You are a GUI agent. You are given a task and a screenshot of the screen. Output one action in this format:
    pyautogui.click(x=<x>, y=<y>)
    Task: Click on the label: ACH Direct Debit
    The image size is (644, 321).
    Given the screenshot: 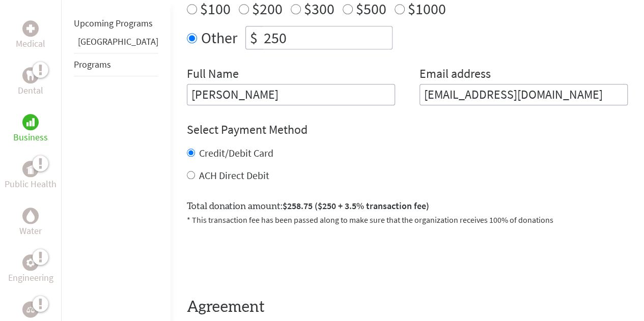 What is the action you would take?
    pyautogui.click(x=234, y=175)
    